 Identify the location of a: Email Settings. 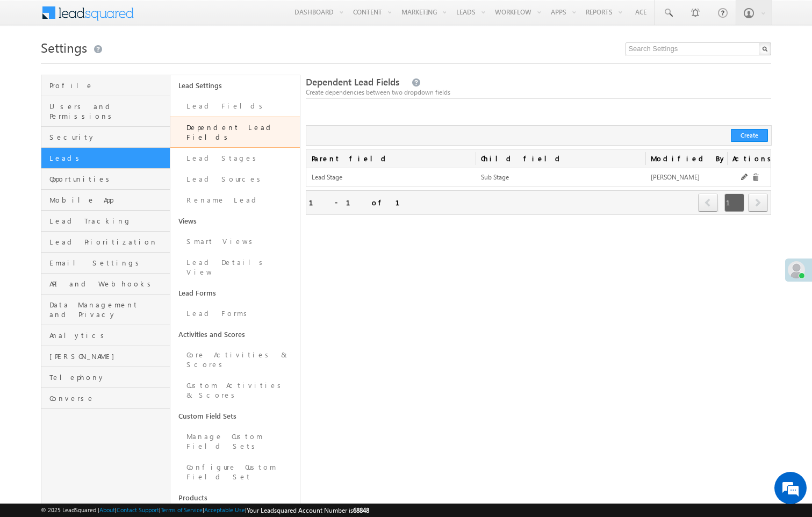
(106, 263).